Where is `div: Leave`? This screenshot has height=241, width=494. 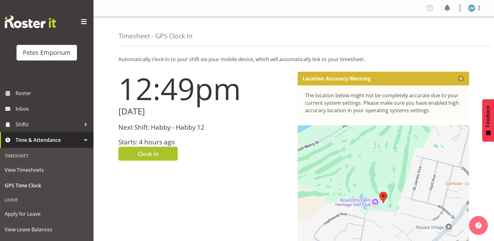 div: Leave is located at coordinates (47, 200).